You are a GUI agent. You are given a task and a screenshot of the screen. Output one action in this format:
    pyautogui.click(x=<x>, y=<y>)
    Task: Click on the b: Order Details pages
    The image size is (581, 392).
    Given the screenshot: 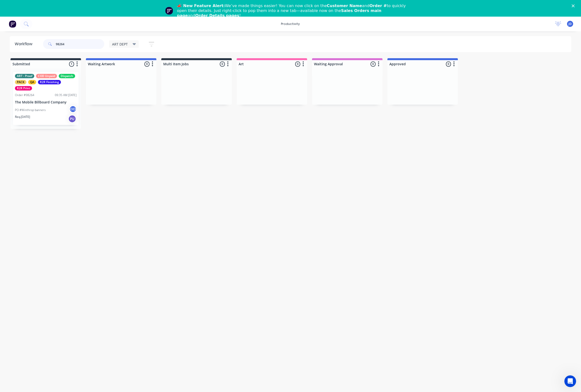 What is the action you would take?
    pyautogui.click(x=217, y=15)
    